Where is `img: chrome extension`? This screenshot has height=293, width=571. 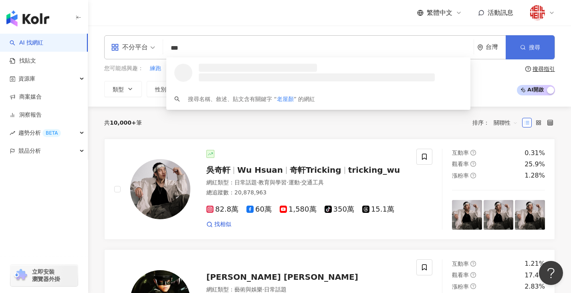
img: chrome extension is located at coordinates (20, 275).